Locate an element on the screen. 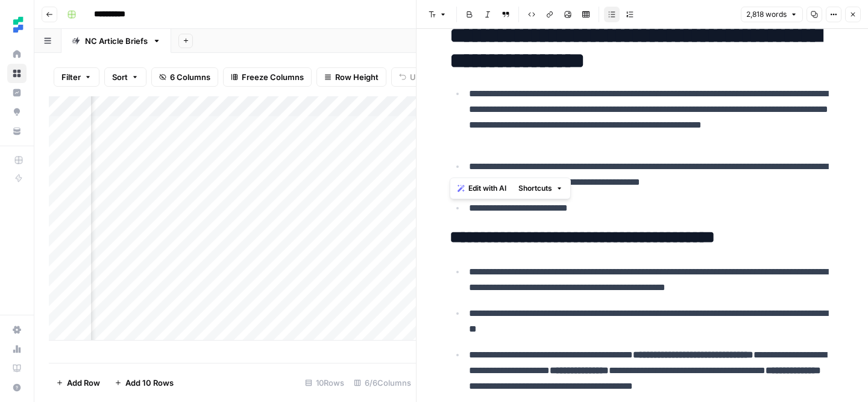 The width and height of the screenshot is (868, 402). button: Help + Support is located at coordinates (17, 388).